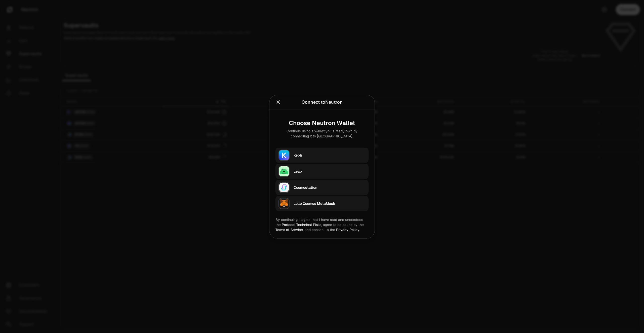 The image size is (644, 333). Describe the element at coordinates (330, 171) in the screenshot. I see `div: Leap` at that location.